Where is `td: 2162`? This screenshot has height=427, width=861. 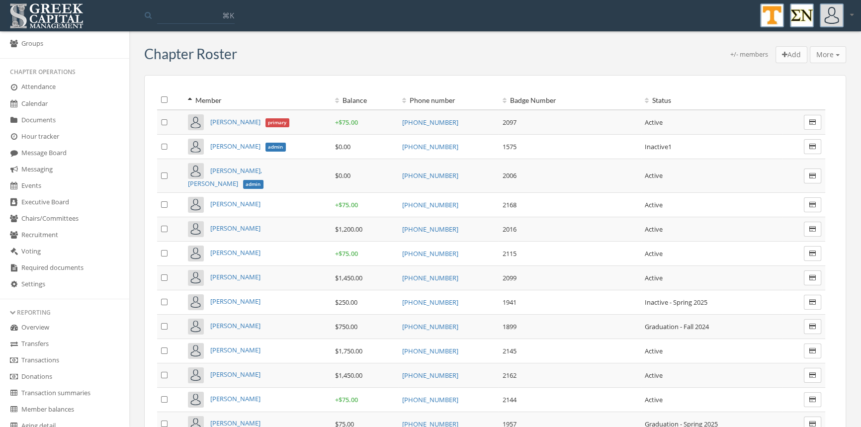
td: 2162 is located at coordinates (570, 375).